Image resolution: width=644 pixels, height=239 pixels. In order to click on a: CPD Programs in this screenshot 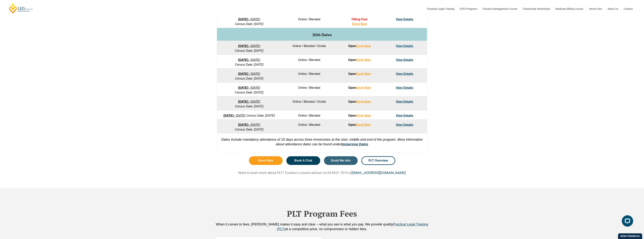, I will do `click(468, 9)`.